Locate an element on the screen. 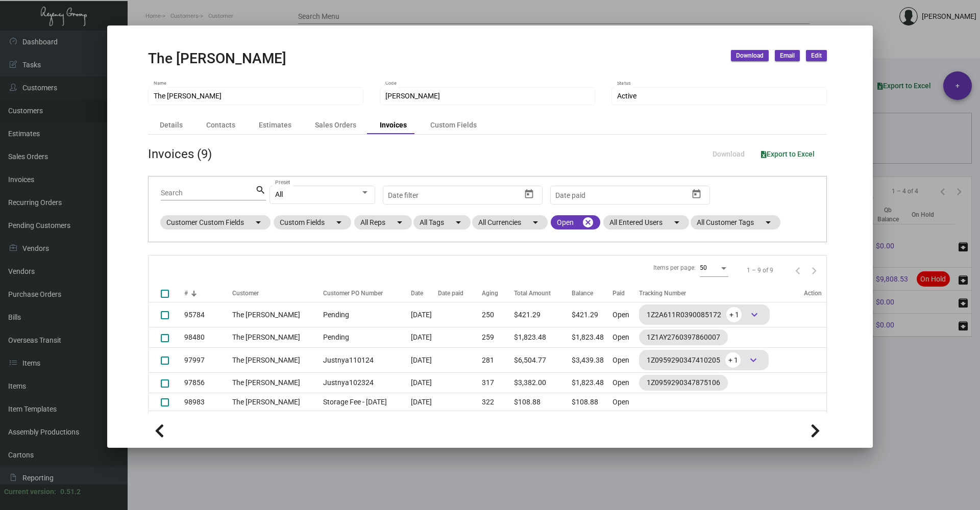 The image size is (980, 510). mat-chip: Custom Fields is located at coordinates (312, 222).